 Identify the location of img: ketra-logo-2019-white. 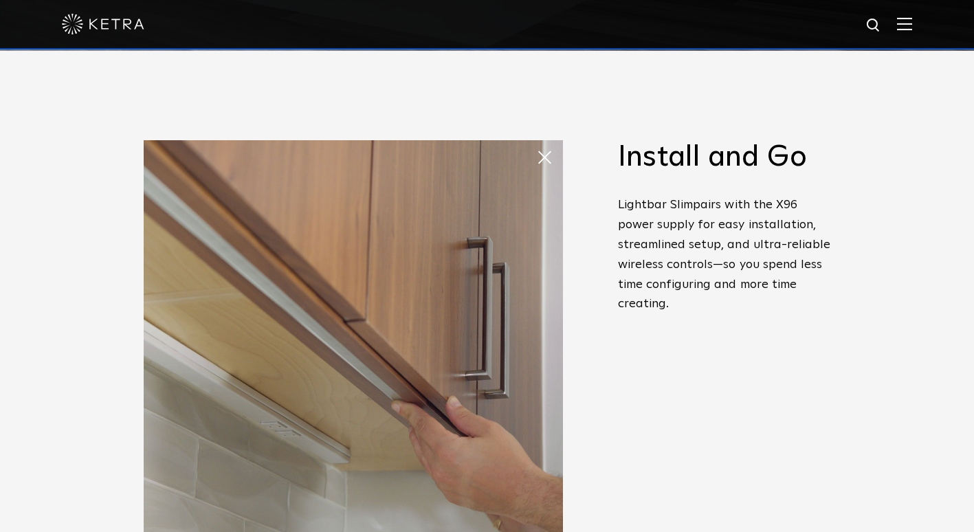
(103, 24).